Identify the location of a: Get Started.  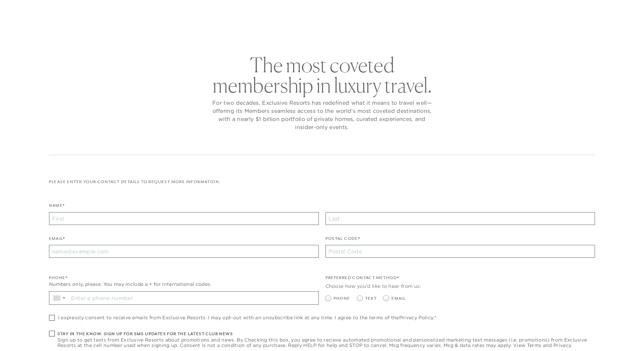
(42, 11).